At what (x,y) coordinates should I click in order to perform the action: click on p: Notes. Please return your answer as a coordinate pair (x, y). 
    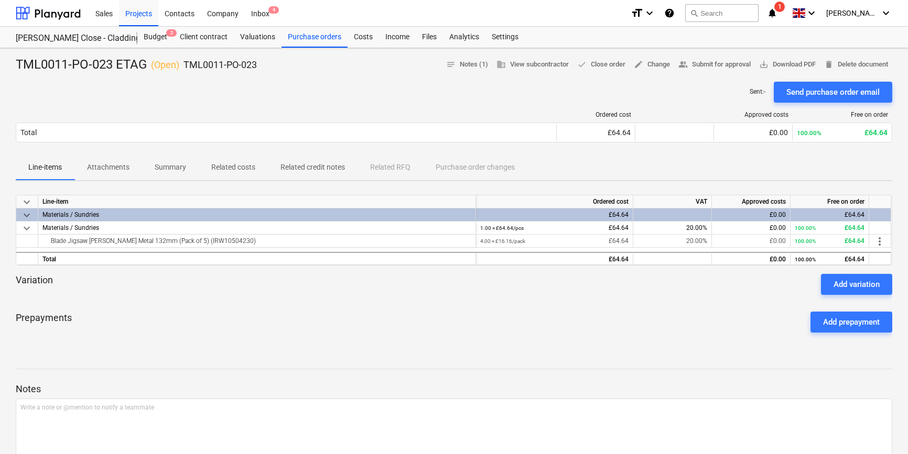
    Looking at the image, I should click on (454, 389).